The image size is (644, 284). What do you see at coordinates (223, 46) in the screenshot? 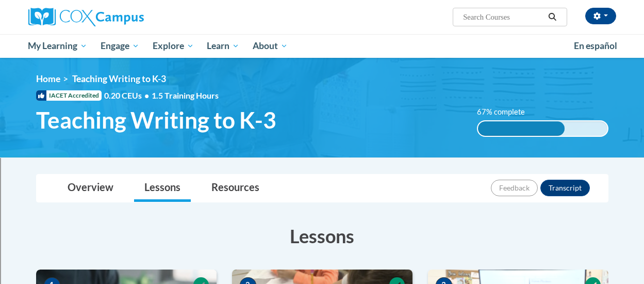
I see `a: Learn` at bounding box center [223, 46].